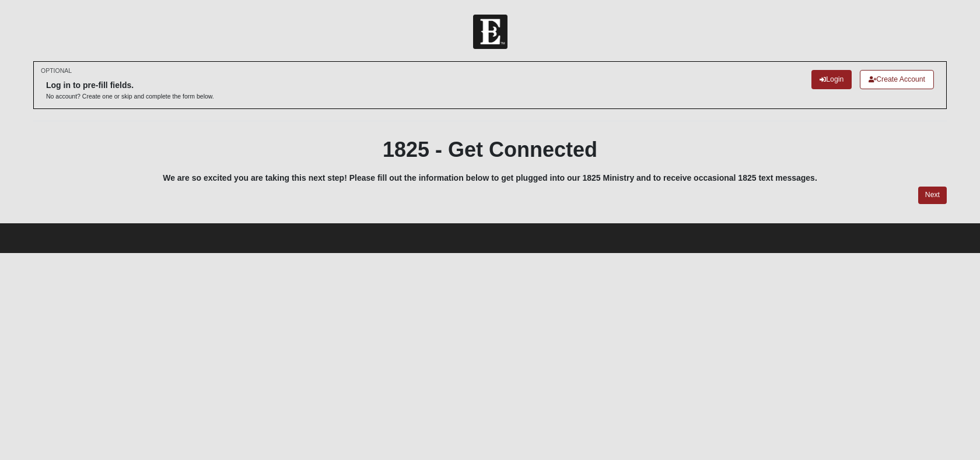 Image resolution: width=980 pixels, height=460 pixels. Describe the element at coordinates (490, 32) in the screenshot. I see `img: Church of Eleven22 Logo` at that location.